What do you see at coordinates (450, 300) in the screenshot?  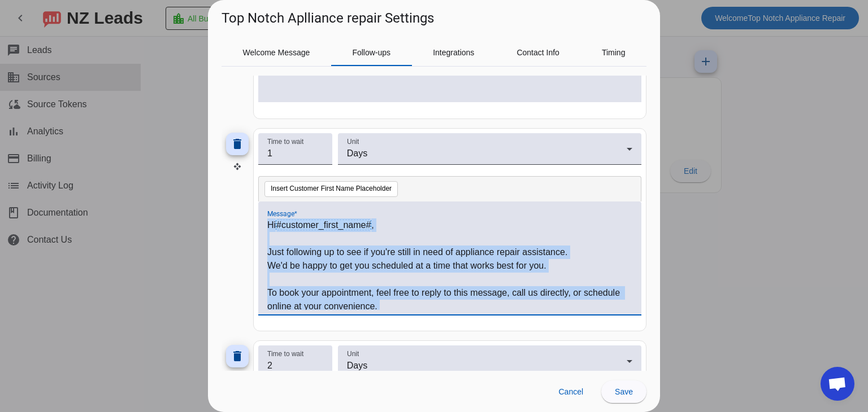 I see `p: To book your appointment, feel free to reply to this message, call us directly, or schedule onlin...` at bounding box center [450, 300].